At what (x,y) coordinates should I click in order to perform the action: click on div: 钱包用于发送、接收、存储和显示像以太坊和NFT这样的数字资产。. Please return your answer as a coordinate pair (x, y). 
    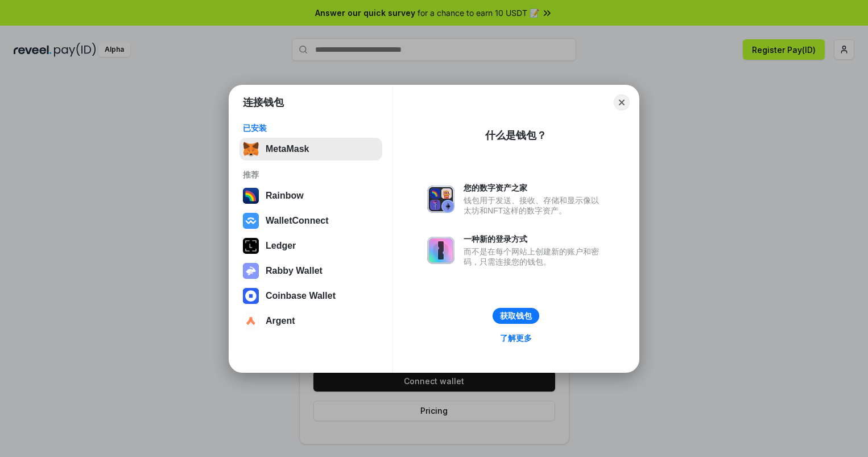
    Looking at the image, I should click on (534, 206).